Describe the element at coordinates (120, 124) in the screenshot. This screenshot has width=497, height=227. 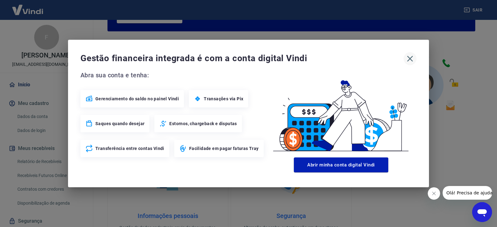
I see `span: Saques quando desejar` at that location.